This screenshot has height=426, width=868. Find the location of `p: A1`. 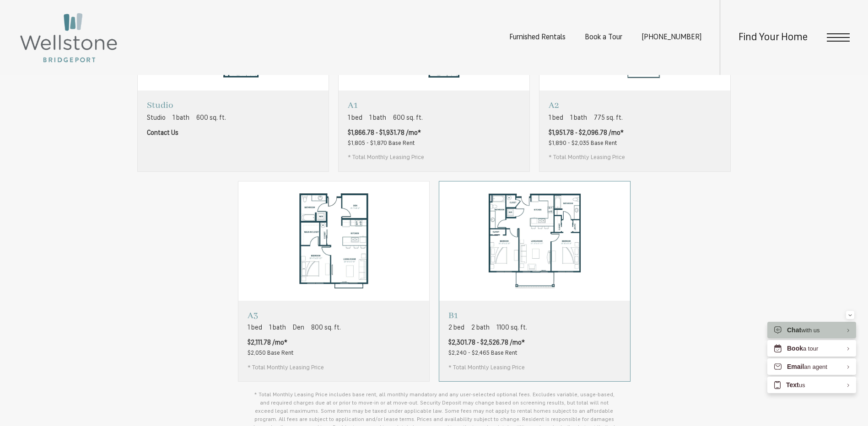

p: A1 is located at coordinates (386, 105).